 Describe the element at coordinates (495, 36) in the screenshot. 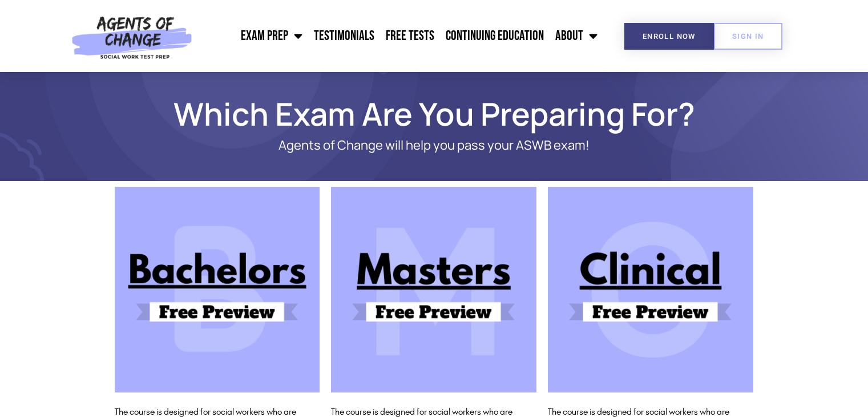

I see `a: Continuing Education` at that location.